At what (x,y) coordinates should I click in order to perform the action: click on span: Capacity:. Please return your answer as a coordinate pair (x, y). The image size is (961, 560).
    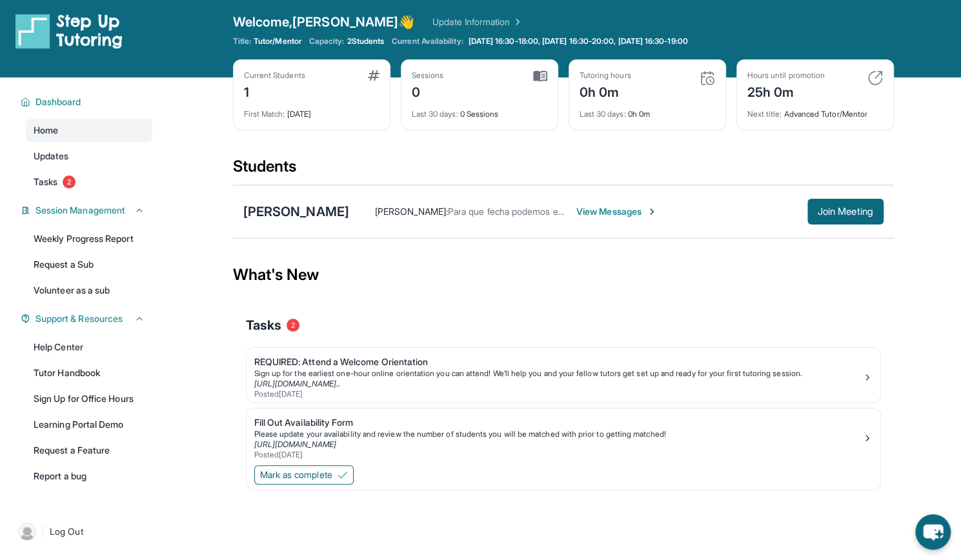
    Looking at the image, I should click on (327, 41).